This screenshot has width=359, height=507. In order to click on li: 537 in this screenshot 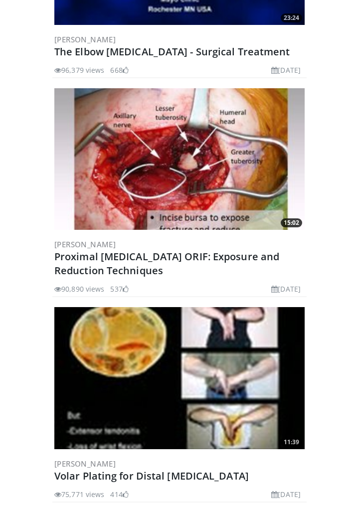, I will do `click(119, 289)`.